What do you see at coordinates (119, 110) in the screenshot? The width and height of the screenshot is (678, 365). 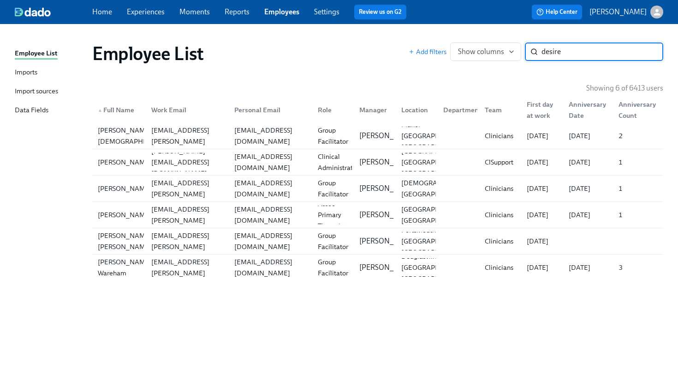 I see `div: Full Name` at bounding box center [119, 110].